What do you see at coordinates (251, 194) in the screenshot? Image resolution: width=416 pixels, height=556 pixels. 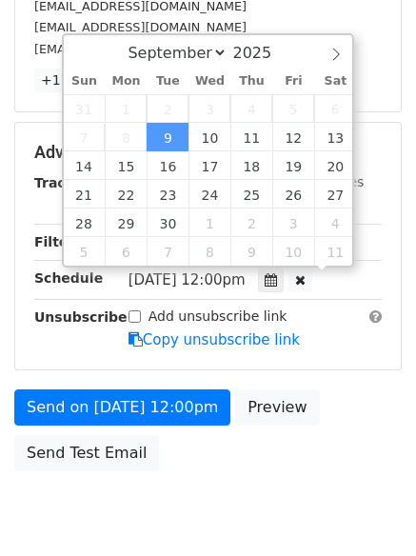 I see `span: September 25, 2025` at bounding box center [251, 194].